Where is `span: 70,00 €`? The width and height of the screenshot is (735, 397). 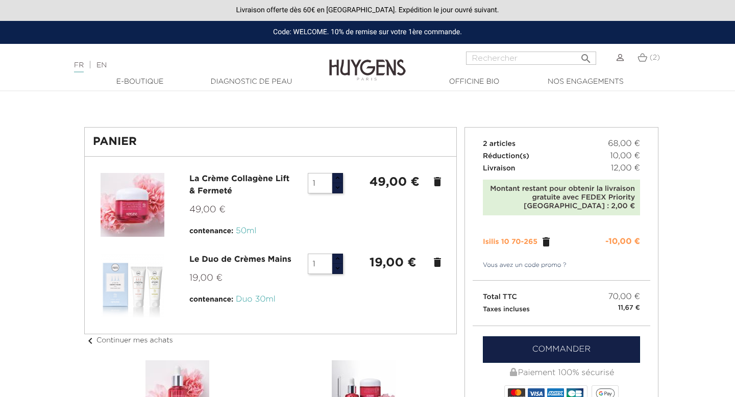 span: 70,00 € is located at coordinates (624, 297).